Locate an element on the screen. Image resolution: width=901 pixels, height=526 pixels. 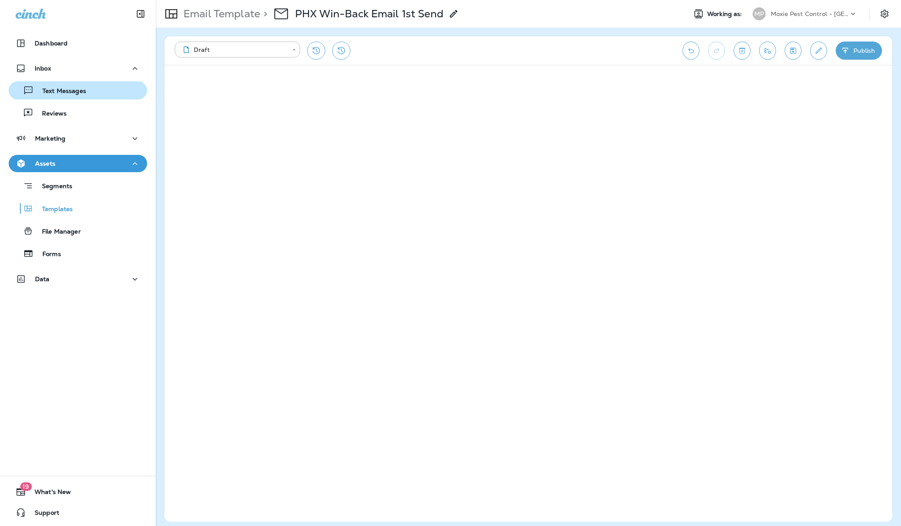
button: File Manager is located at coordinates (78, 231).